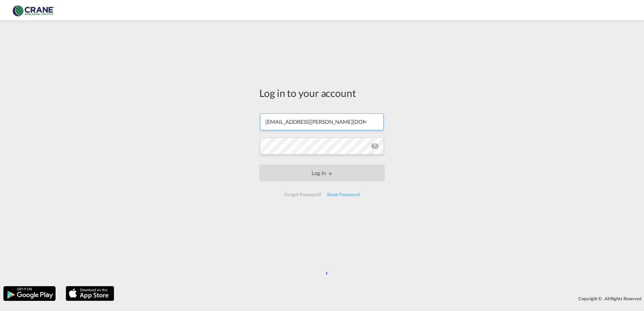 The height and width of the screenshot is (311, 644). Describe the element at coordinates (32, 10) in the screenshot. I see `img: 374de710c13411efa3da03fd754f1635.jpg` at that location.